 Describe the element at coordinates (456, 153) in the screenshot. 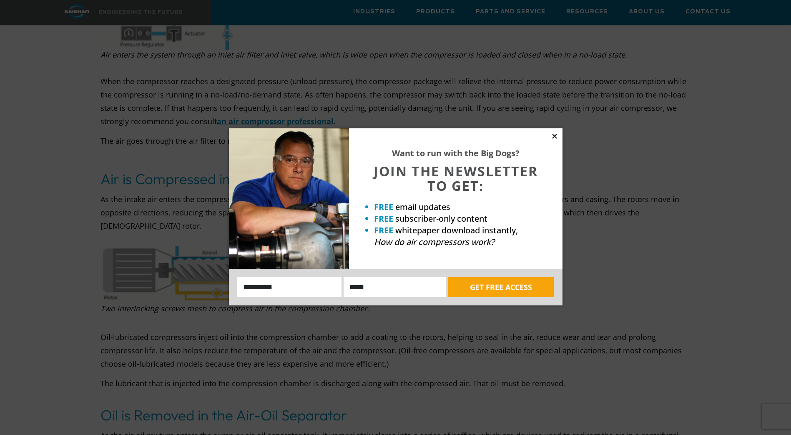

I see `strong: Want to run with the Big Dogs?` at that location.